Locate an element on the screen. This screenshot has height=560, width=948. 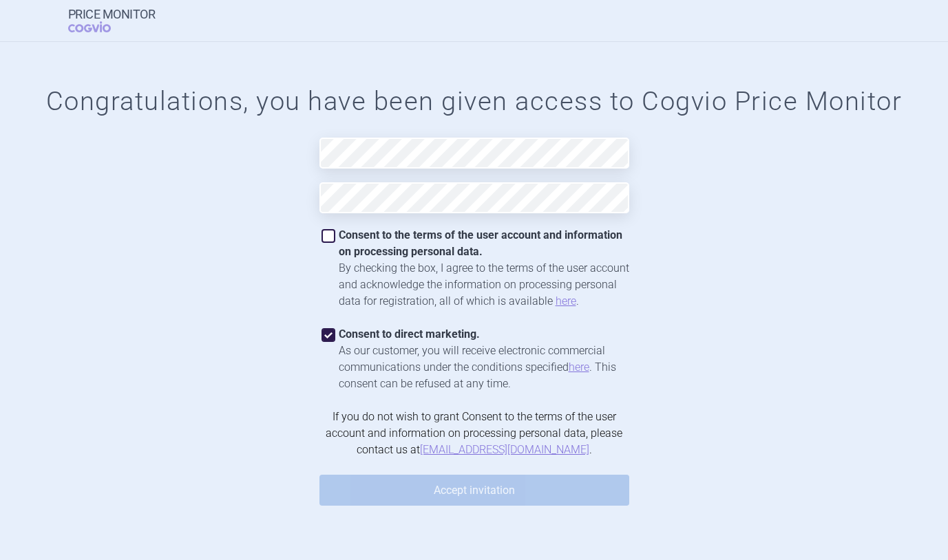
a: Price MonitorCOGVIO is located at coordinates (111, 21).